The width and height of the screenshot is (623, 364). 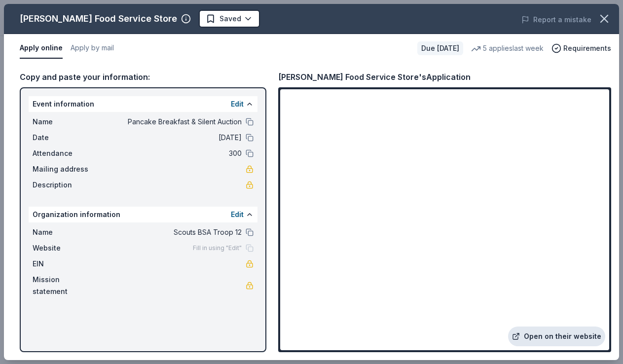 What do you see at coordinates (229, 19) in the screenshot?
I see `button: Saved` at bounding box center [229, 19].